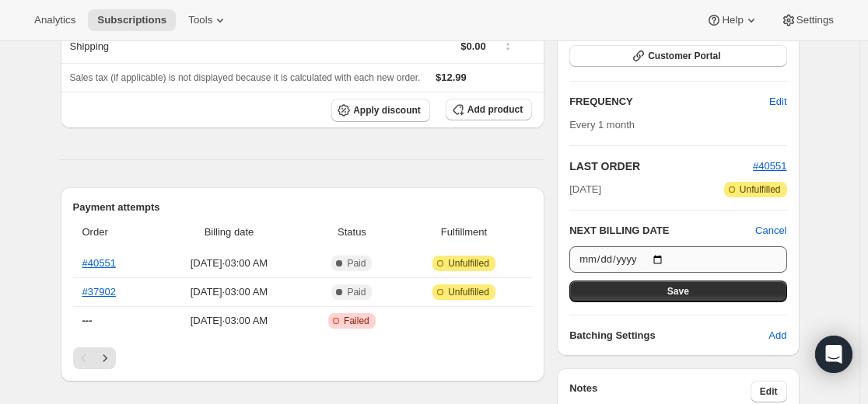  I want to click on button: Settings, so click(808, 20).